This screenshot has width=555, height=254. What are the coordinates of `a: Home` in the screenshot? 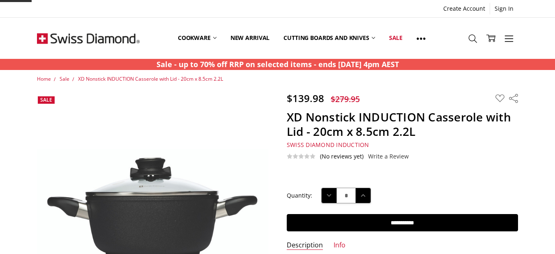 It's located at (44, 78).